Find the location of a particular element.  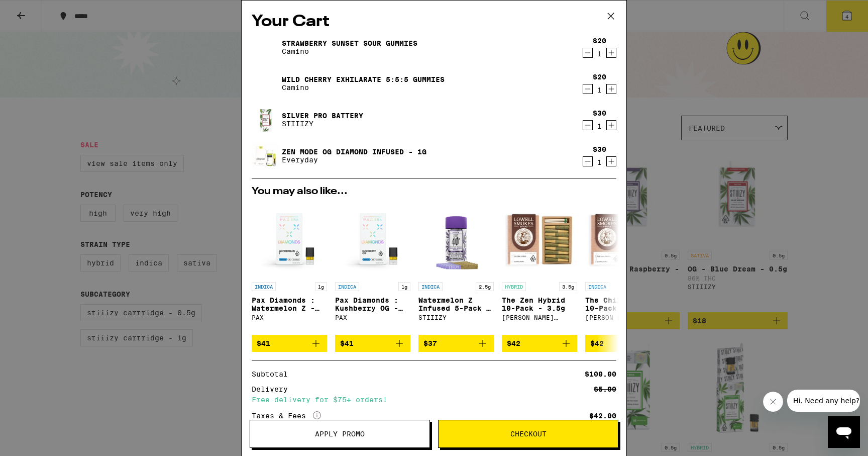

p: HYBRID is located at coordinates (514, 286).